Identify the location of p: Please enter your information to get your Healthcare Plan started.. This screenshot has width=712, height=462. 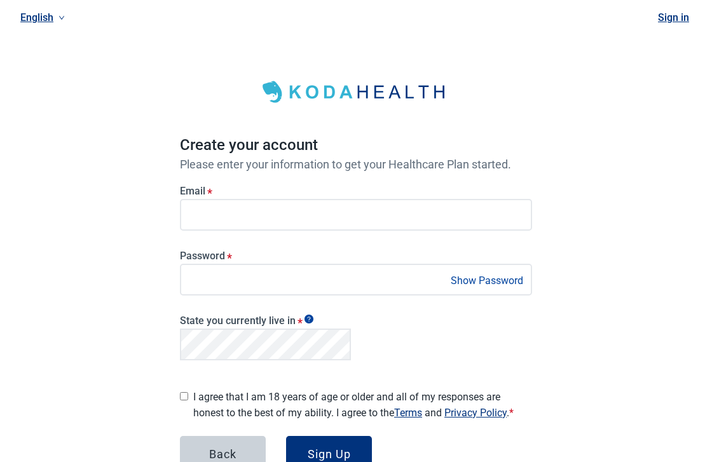
(356, 164).